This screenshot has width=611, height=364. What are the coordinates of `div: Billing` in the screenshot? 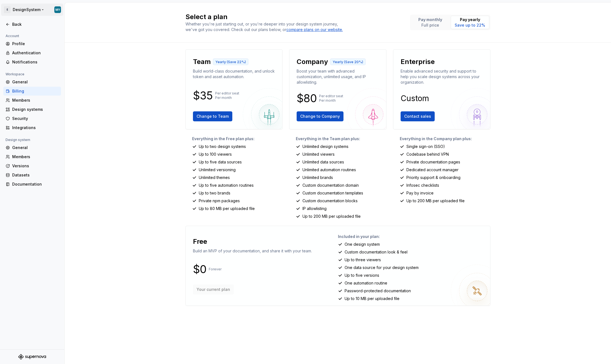 It's located at (35, 91).